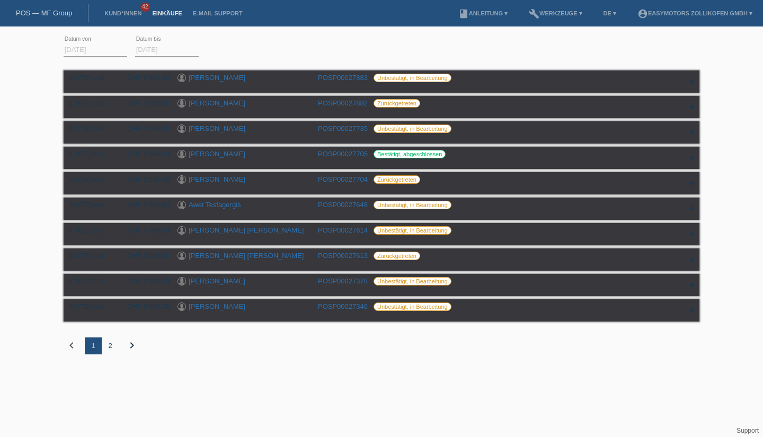 This screenshot has width=763, height=437. Describe the element at coordinates (97, 154) in the screenshot. I see `span: 14:57` at that location.